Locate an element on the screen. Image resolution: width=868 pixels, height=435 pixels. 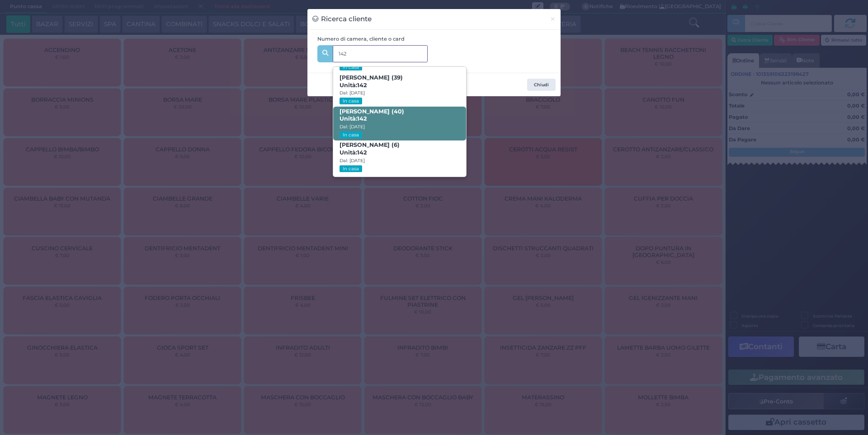
h3: Ricerca cliente is located at coordinates (342, 19).